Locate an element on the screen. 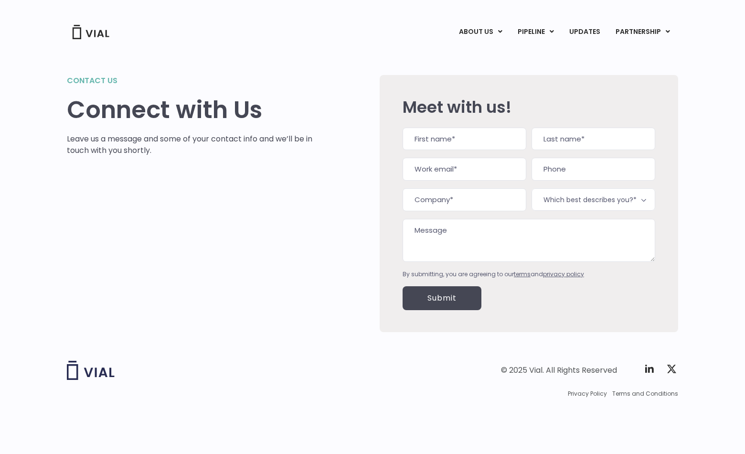  a: Privacy Policy is located at coordinates (587, 393).